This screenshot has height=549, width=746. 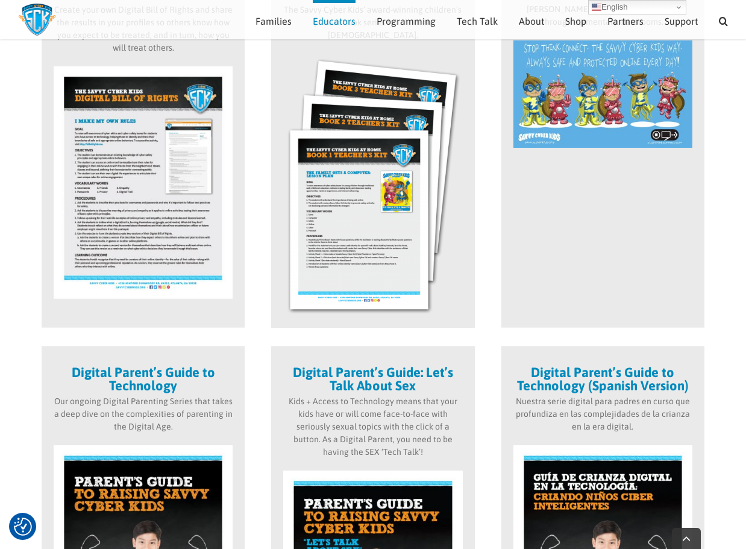 What do you see at coordinates (274, 21) in the screenshot?
I see `span: Families` at bounding box center [274, 21].